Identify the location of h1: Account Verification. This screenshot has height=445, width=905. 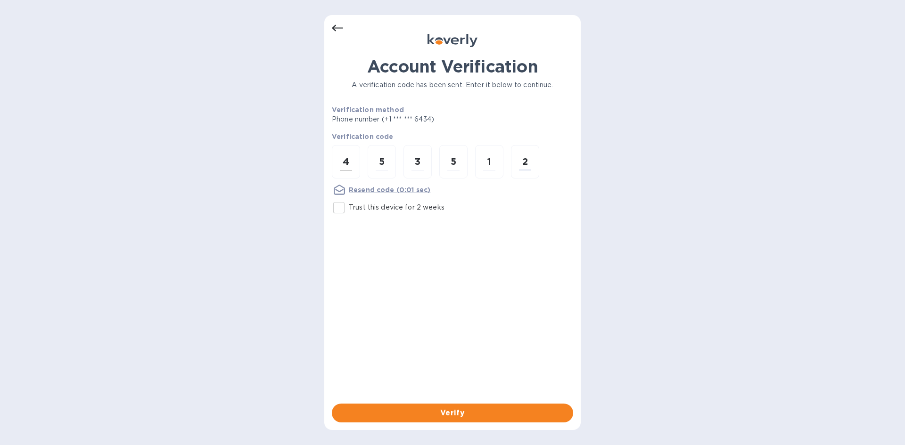
(453, 66).